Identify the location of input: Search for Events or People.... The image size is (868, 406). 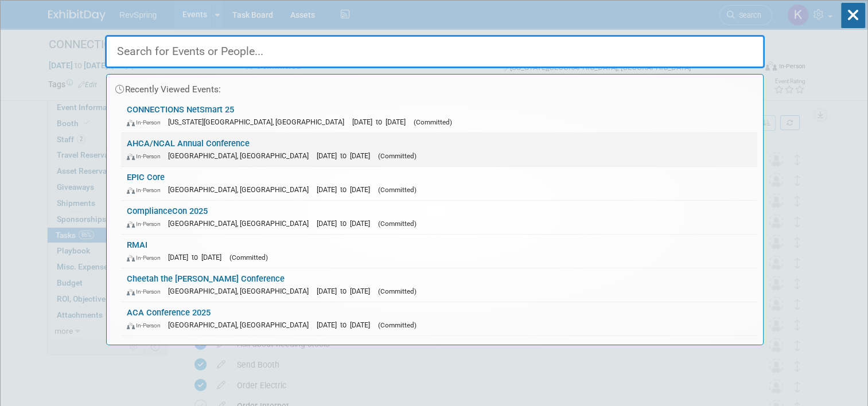
(435, 52).